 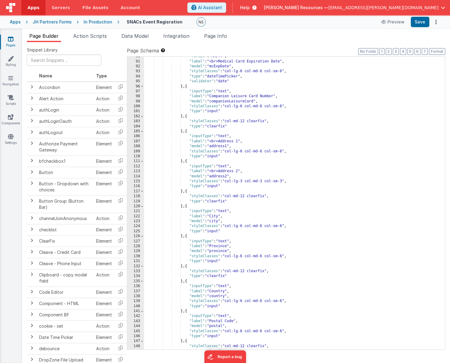 I want to click on div: 123, so click(x=135, y=222).